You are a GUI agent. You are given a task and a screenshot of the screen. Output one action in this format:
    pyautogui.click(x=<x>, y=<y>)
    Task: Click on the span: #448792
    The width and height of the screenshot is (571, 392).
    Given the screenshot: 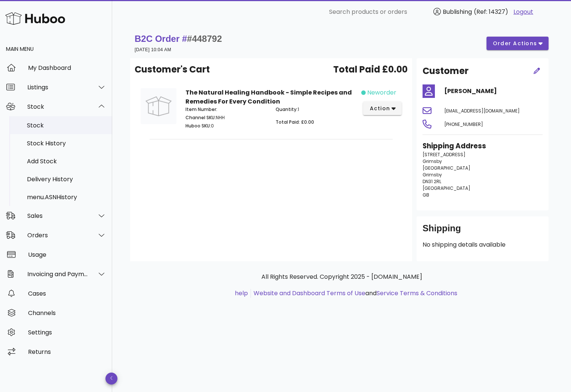 What is the action you would take?
    pyautogui.click(x=204, y=39)
    